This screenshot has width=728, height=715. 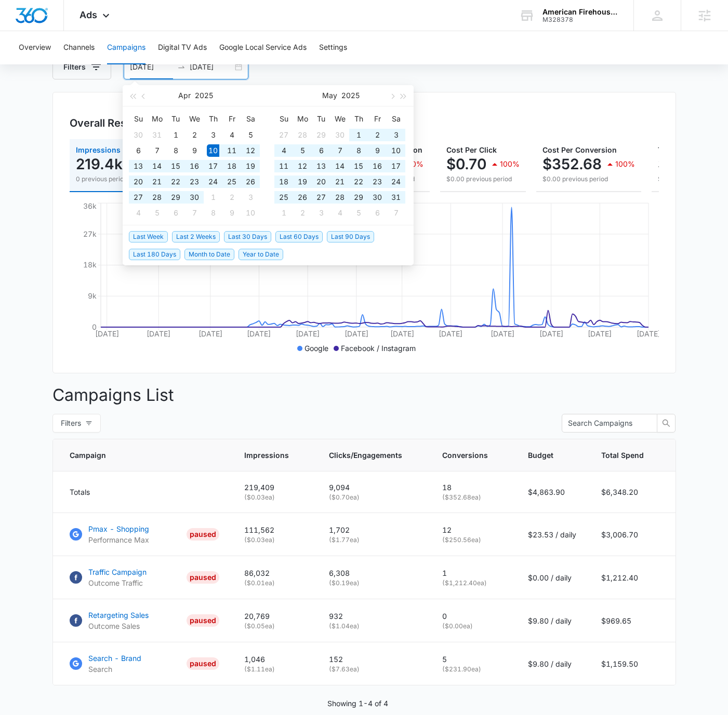 What do you see at coordinates (666, 423) in the screenshot?
I see `button: search` at bounding box center [666, 423].